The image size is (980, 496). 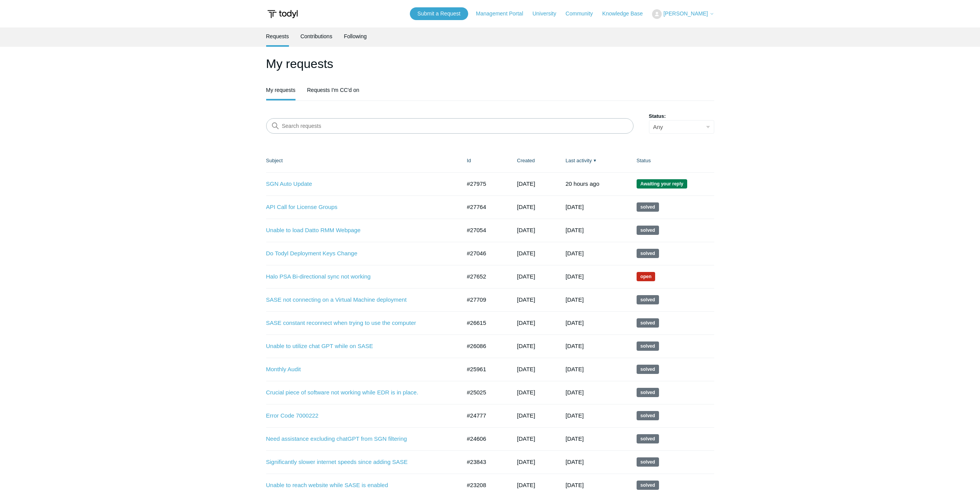 What do you see at coordinates (485, 416) in the screenshot?
I see `td: #24777` at bounding box center [485, 416].